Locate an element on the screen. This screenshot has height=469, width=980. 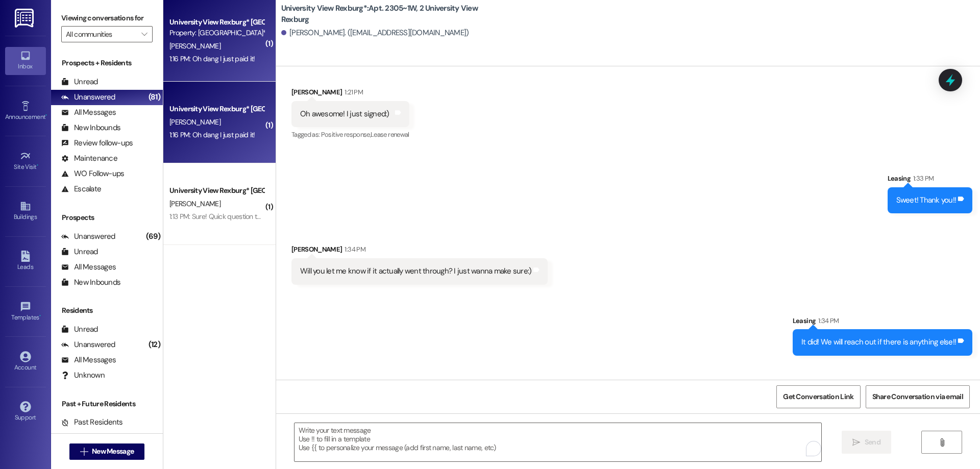
div: It did! We will reach out if there is anything else!! is located at coordinates (878, 342).